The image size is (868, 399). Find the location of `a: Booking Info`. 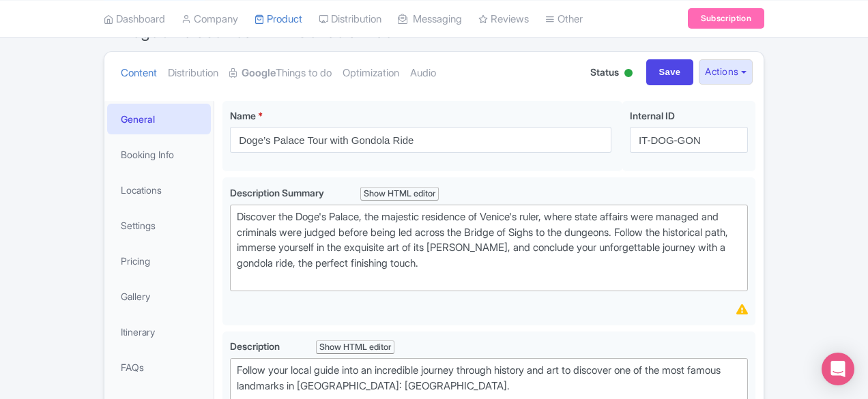

a: Booking Info is located at coordinates (159, 154).